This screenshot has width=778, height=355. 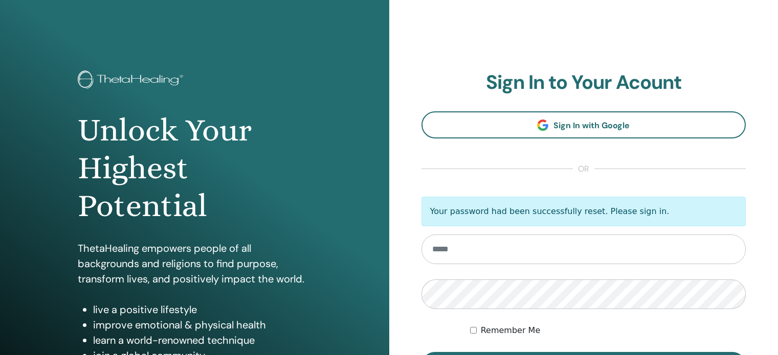 What do you see at coordinates (583, 169) in the screenshot?
I see `span: or` at bounding box center [583, 169].